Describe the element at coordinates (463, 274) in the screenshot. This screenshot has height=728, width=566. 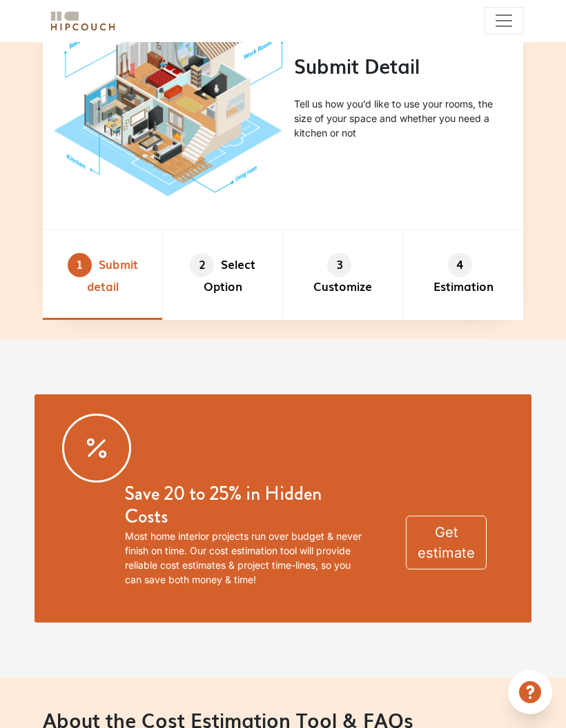
I see `li: Estimation` at that location.